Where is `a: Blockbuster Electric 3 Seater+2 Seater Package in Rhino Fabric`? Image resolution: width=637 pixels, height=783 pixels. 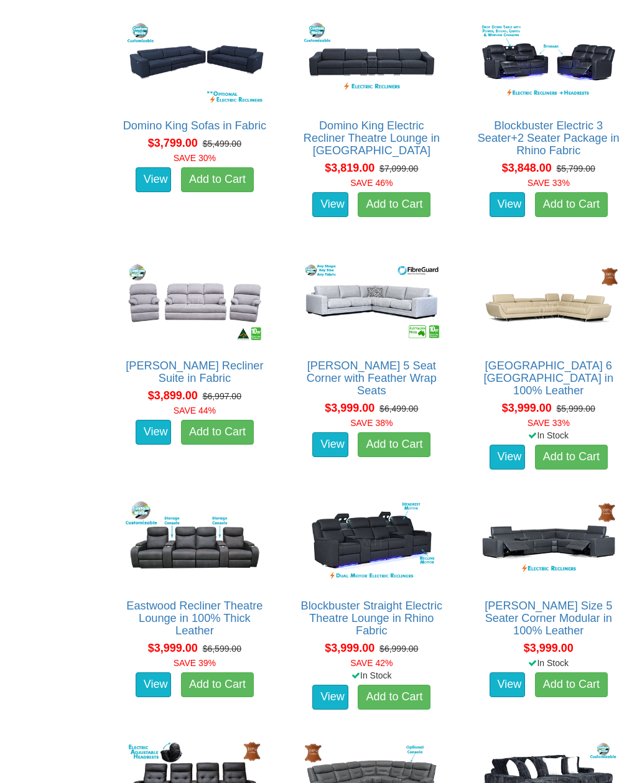
a: Blockbuster Electric 3 Seater+2 Seater Package in Rhino Fabric is located at coordinates (549, 138).